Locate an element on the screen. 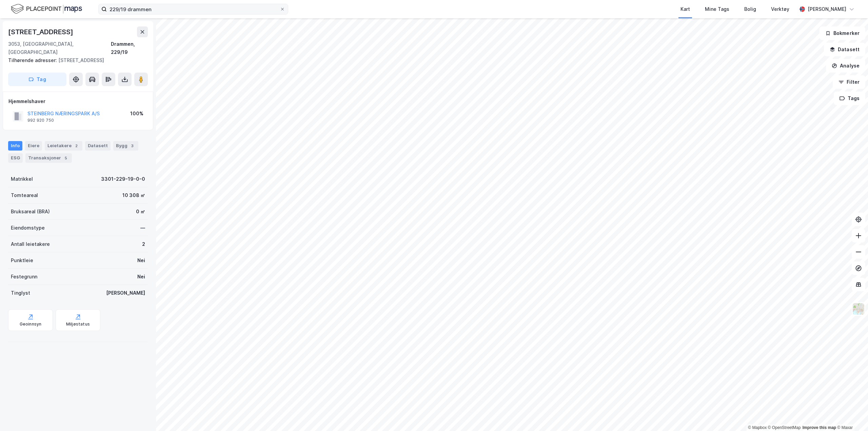  div: Kontrollprogram for chat is located at coordinates (851, 415).